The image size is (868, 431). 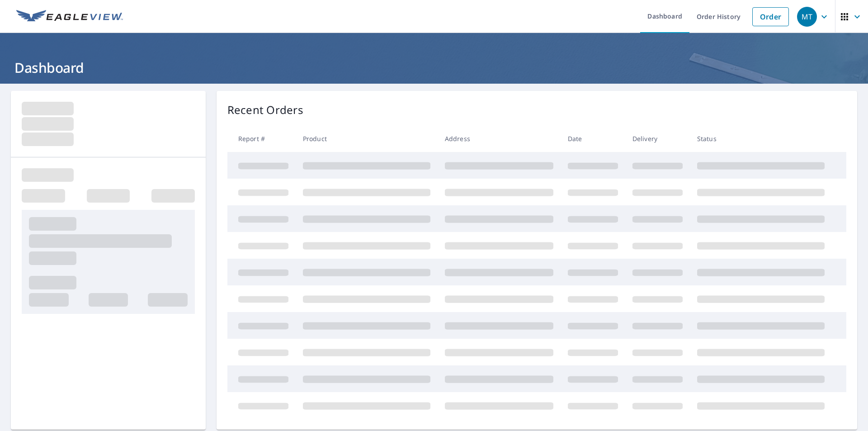 What do you see at coordinates (265, 110) in the screenshot?
I see `p: Recent Orders` at bounding box center [265, 110].